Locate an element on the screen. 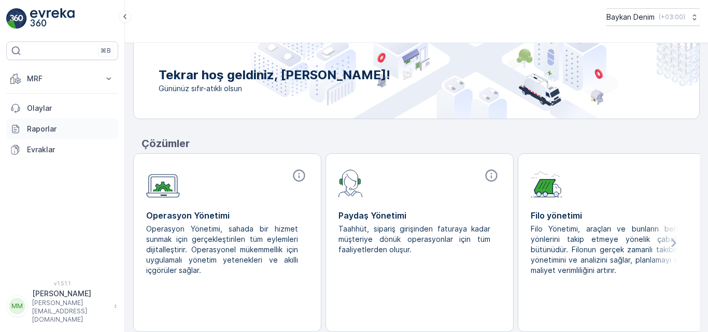 This screenshot has height=332, width=708. p: Operasyon Yönetimi is located at coordinates (227, 216).